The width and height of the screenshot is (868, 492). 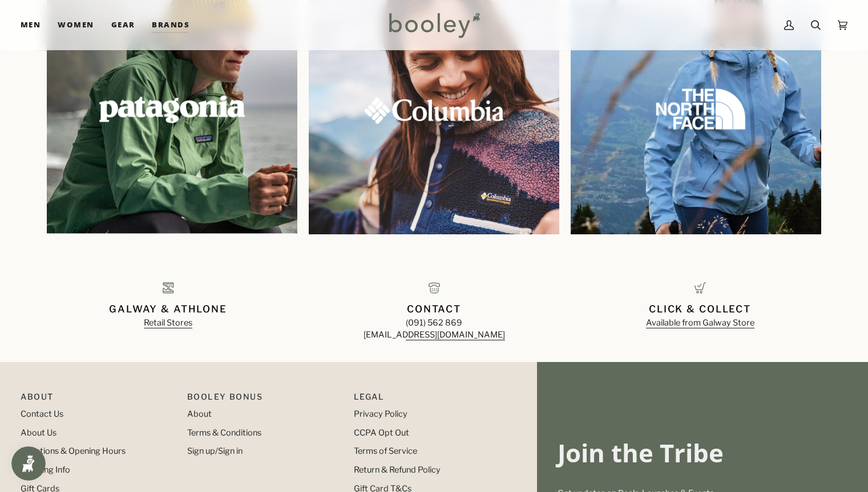 What do you see at coordinates (435, 310) in the screenshot?
I see `p: Contact` at bounding box center [435, 310].